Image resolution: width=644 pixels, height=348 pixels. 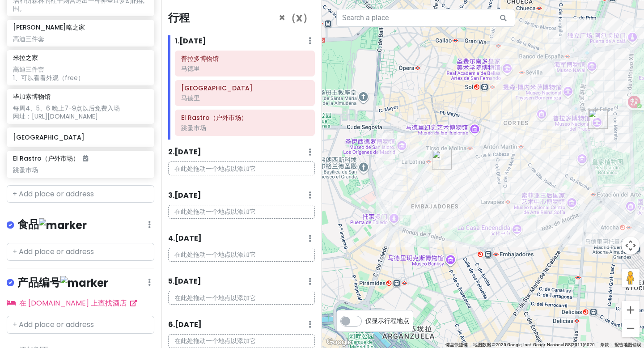 I want to click on div: 高迪三件套 1、可以看看外观（free）, so click(x=80, y=73).